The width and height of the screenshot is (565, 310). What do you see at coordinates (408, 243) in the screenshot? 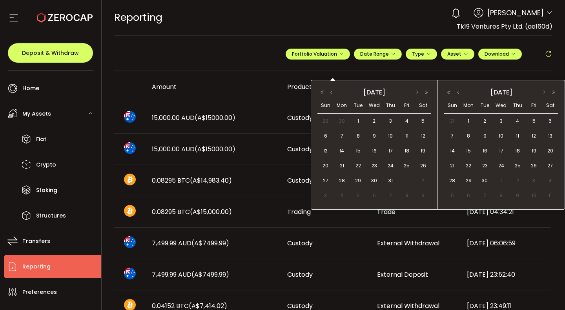
I see `span: External Withdrawal` at bounding box center [408, 243].